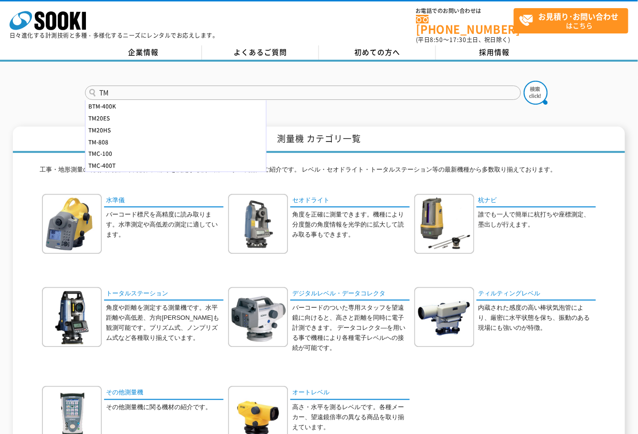 The image size is (638, 434). What do you see at coordinates (164, 201) in the screenshot?
I see `a: 水準儀` at bounding box center [164, 201].